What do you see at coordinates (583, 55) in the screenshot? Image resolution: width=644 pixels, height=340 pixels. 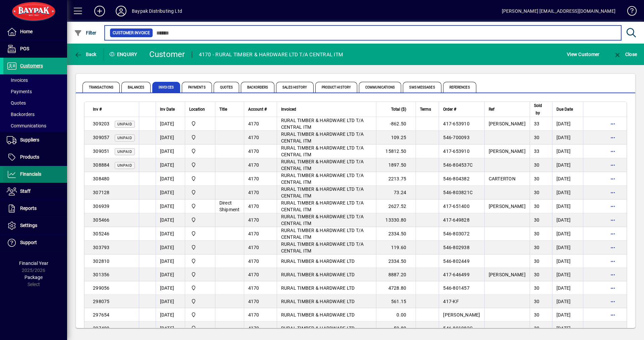 I see `button: View Customer` at bounding box center [583, 55].